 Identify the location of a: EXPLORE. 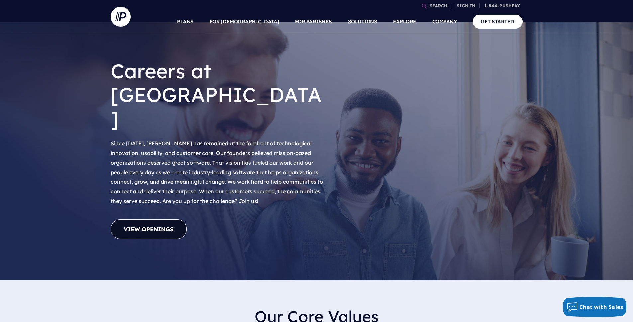
(405, 22).